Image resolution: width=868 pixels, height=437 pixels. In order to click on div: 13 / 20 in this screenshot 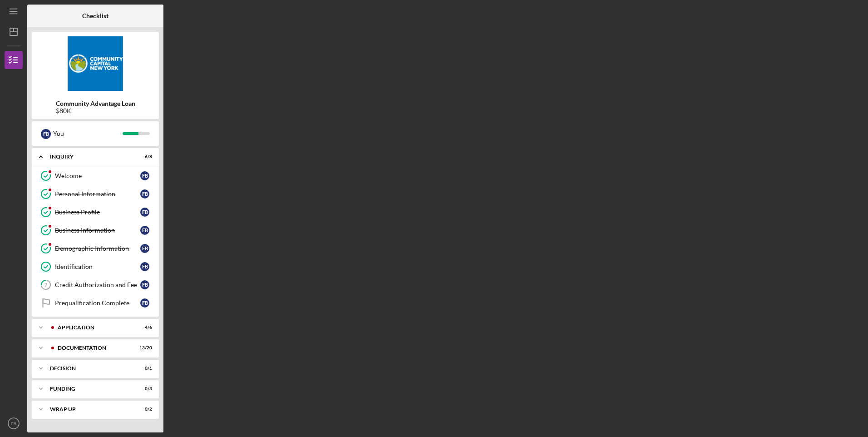, I will do `click(144, 348)`.